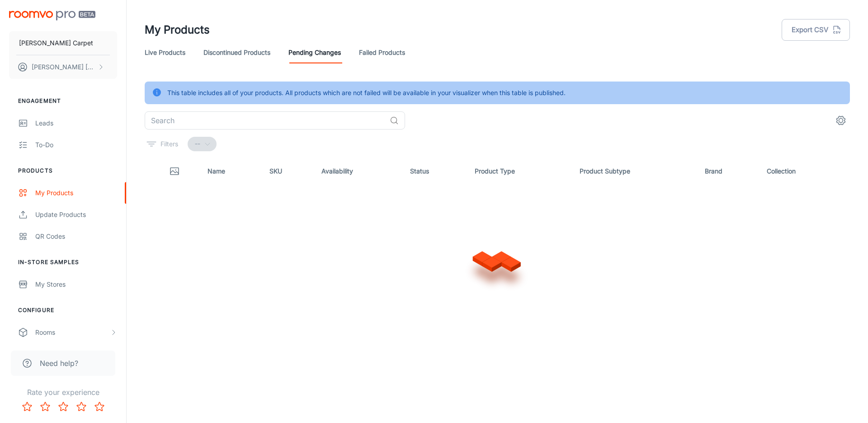 The width and height of the screenshot is (868, 423). I want to click on h1: My Products, so click(177, 30).